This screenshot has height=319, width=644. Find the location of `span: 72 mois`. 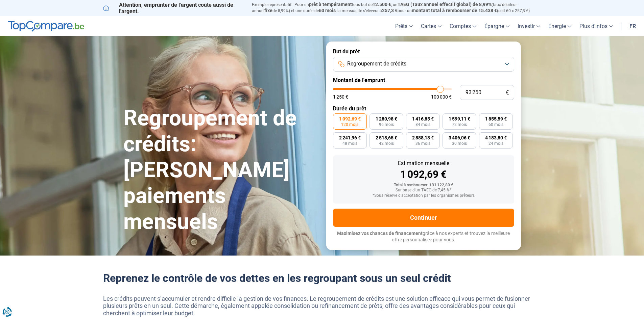

span: 72 mois is located at coordinates (459, 125).